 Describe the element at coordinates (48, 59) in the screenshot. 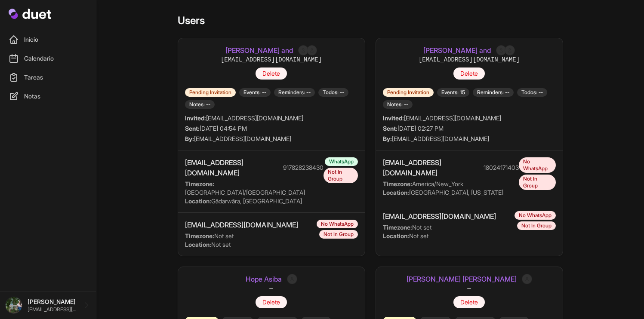

I see `a: Calendario` at that location.